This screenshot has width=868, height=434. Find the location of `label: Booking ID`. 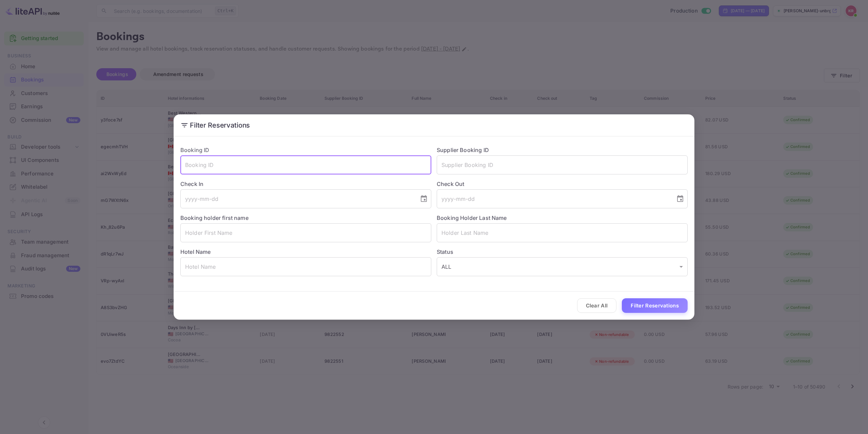

label: Booking ID is located at coordinates (195, 150).